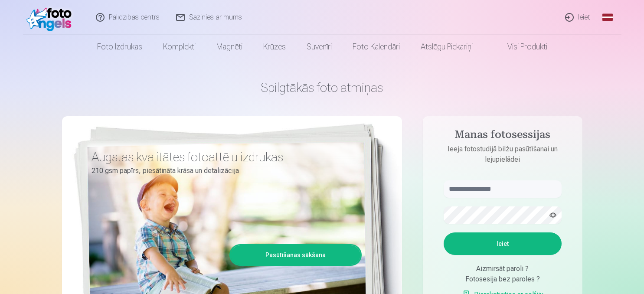  I want to click on a: Suvenīri, so click(319, 47).